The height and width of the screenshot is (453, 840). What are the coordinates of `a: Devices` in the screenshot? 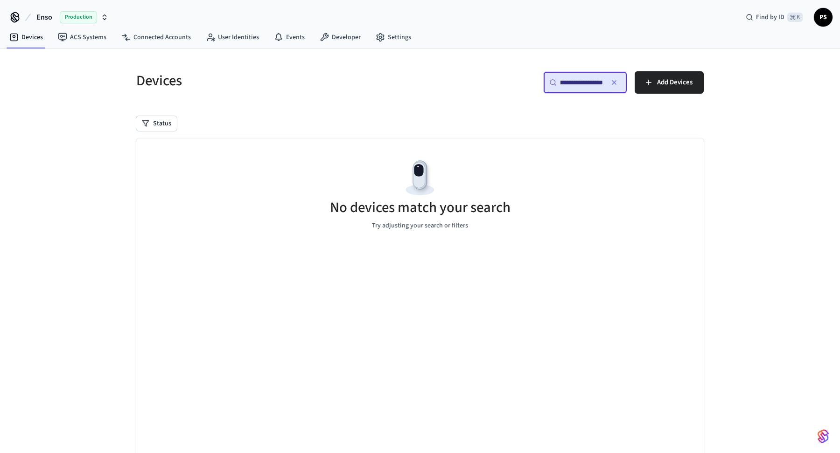 It's located at (26, 37).